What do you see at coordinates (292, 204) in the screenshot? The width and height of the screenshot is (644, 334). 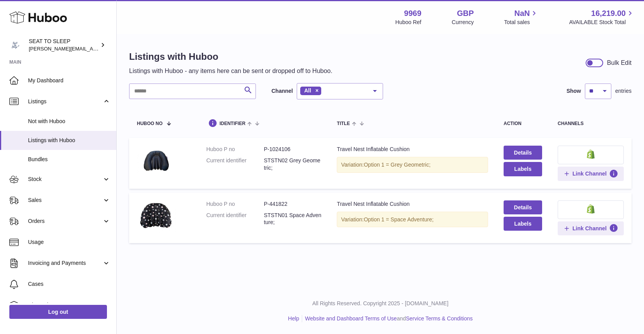 I see `dd: P-441822` at bounding box center [292, 204].